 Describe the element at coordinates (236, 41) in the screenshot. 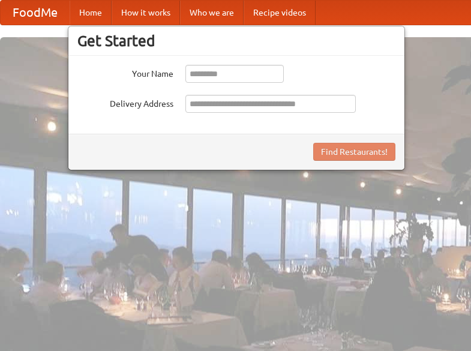

I see `h3: Get Started` at that location.